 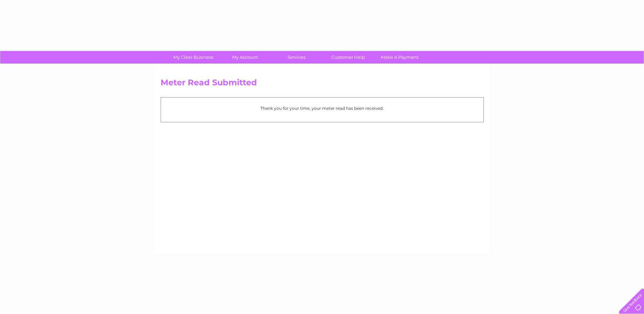 What do you see at coordinates (245, 57) in the screenshot?
I see `a: My Account` at bounding box center [245, 57].